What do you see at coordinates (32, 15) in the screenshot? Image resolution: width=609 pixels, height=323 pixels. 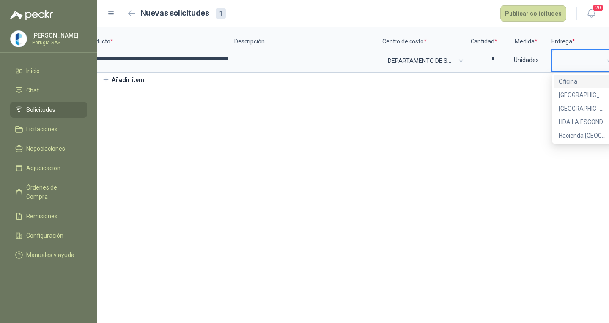 I see `img: Logo peakr` at bounding box center [32, 15].